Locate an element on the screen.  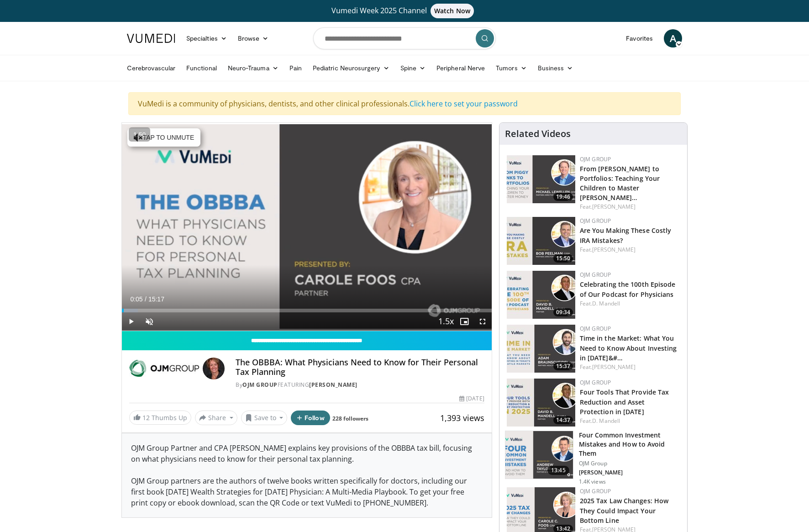
a: 14:37 is located at coordinates (541, 402).